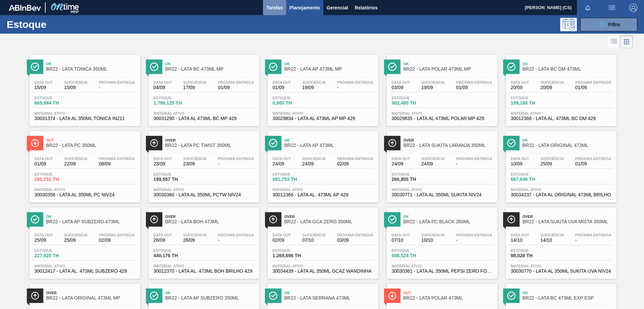 The image size is (644, 309). Describe the element at coordinates (204, 271) in the screenshot. I see `span: 30012370 - LATA AL. 473ML BOH BRILHO 429` at that location.